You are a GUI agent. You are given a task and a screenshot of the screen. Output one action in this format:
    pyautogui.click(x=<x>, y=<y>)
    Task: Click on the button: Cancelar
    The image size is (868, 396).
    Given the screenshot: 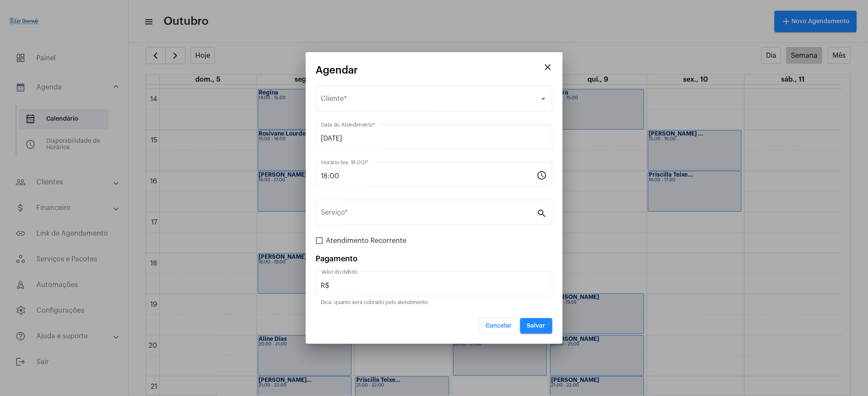 What is the action you would take?
    pyautogui.click(x=499, y=326)
    